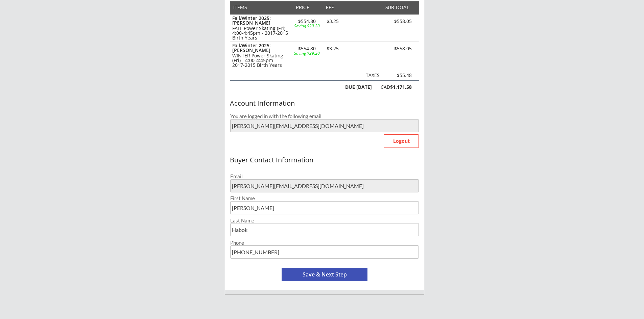 The height and width of the screenshot is (319, 644). What do you see at coordinates (401, 141) in the screenshot?
I see `button: Logout` at bounding box center [401, 141].